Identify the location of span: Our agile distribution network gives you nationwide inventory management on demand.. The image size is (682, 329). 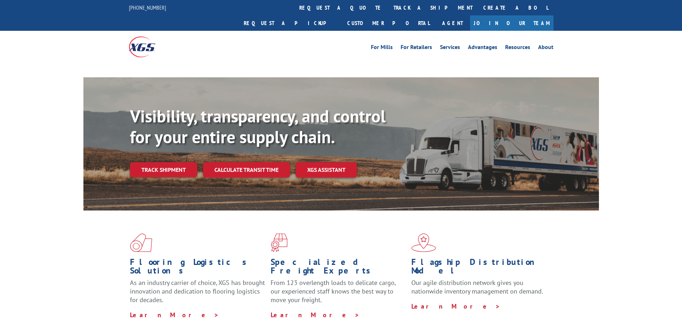
(478, 287).